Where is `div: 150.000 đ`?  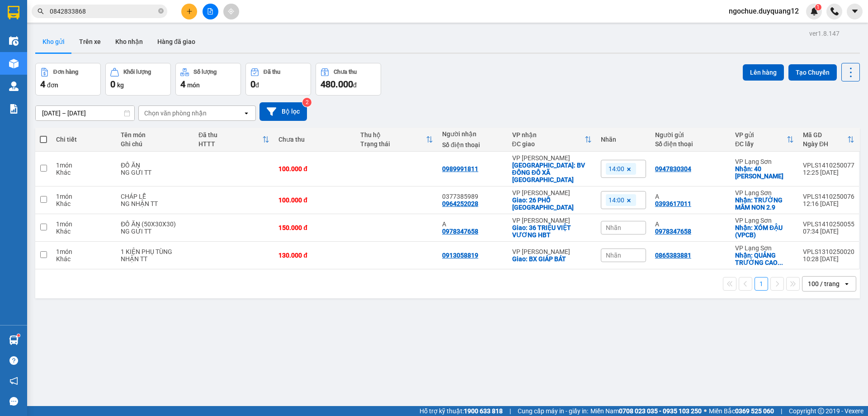 div: 150.000 đ is located at coordinates (315, 228).